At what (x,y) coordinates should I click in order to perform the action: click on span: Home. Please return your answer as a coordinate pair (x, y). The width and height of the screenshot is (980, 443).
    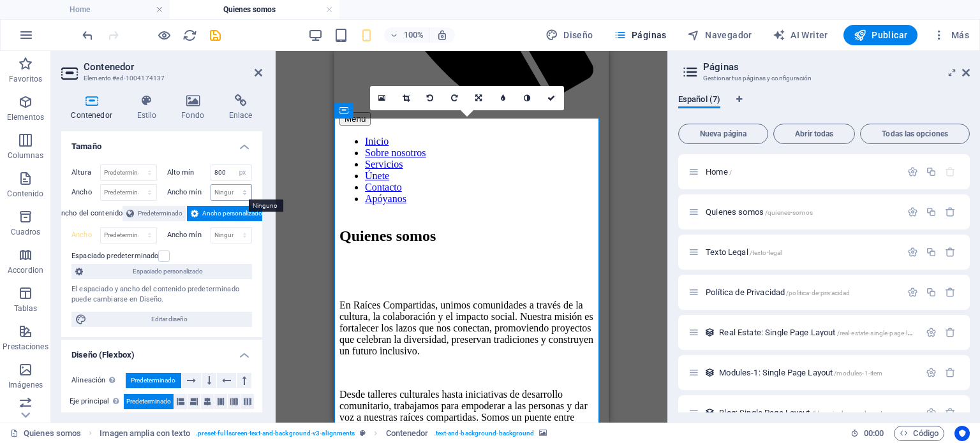
    Looking at the image, I should click on (719, 172).